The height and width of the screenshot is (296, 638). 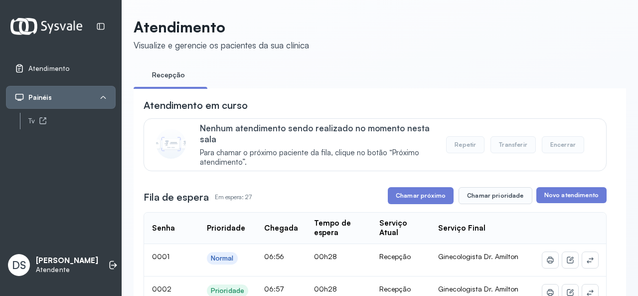 I want to click on div: Serviço Atual, so click(x=400, y=228).